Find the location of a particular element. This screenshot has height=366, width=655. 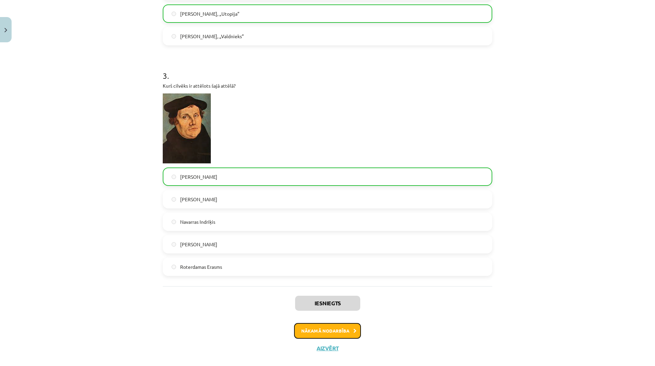

button: Nākamā nodarbība is located at coordinates (328, 331).